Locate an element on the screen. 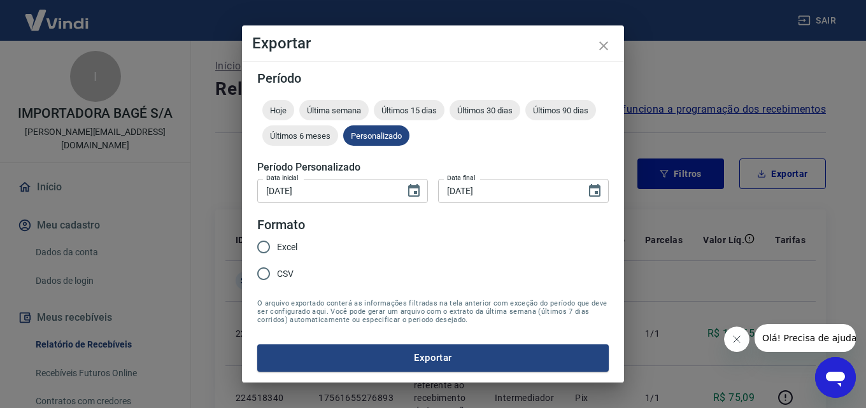 This screenshot has height=408, width=866. button: Choose date, selected date is 25 de ago de 2025 is located at coordinates (595, 191).